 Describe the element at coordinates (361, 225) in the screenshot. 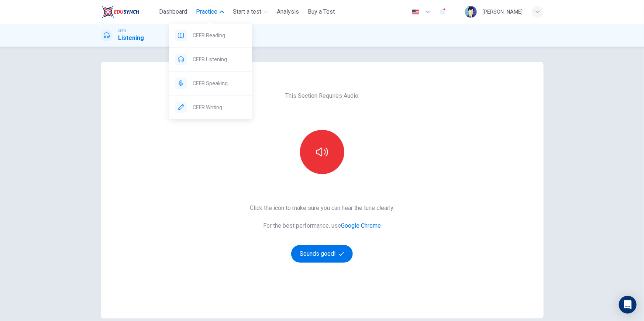

I see `a: Google Chrome` at that location.